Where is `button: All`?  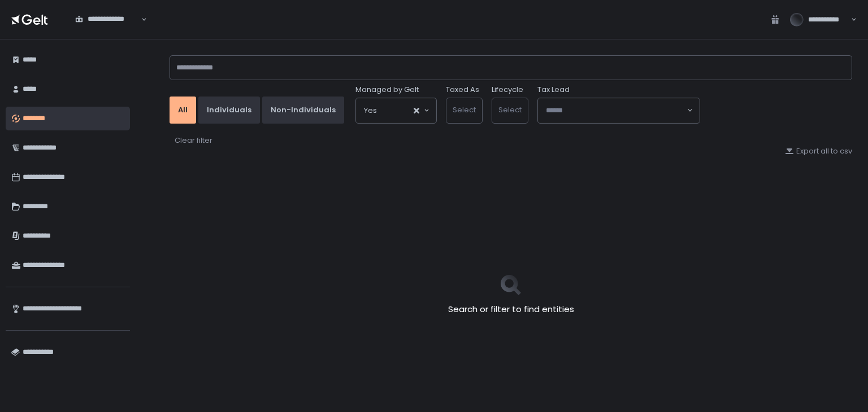
button: All is located at coordinates (182, 110).